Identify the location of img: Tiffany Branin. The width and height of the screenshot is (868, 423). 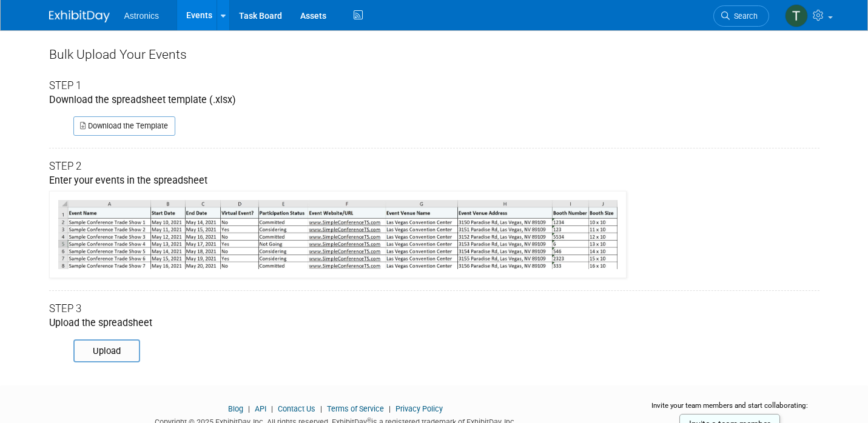
(796, 15).